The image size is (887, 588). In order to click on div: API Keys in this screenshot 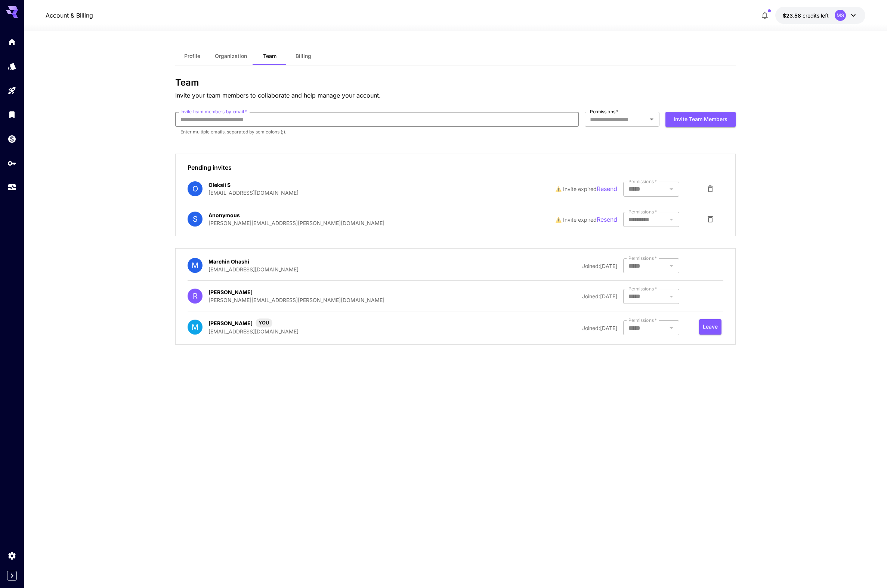, I will do `click(12, 161)`.